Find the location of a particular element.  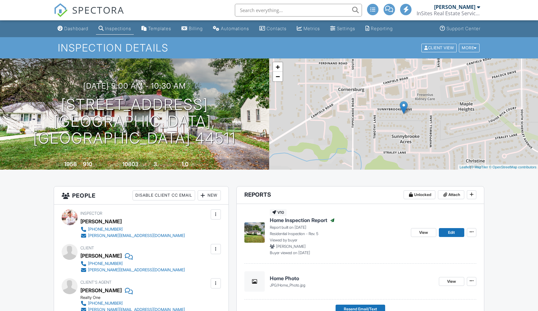

div: 910 is located at coordinates (87, 164).